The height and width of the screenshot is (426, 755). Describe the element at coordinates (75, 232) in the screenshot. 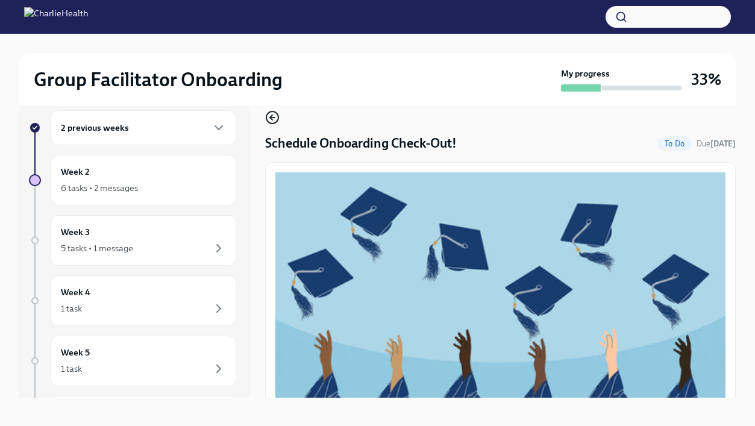

I see `h6: Week 3` at that location.